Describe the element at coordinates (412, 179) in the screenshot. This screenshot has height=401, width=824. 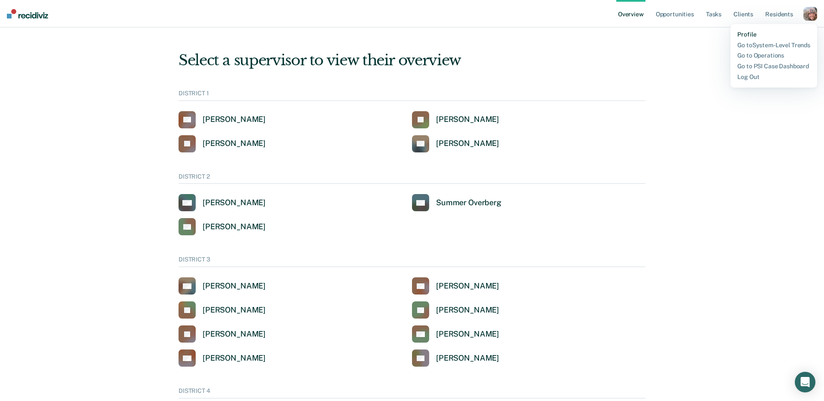
I see `div: DISTRICT 2` at that location.